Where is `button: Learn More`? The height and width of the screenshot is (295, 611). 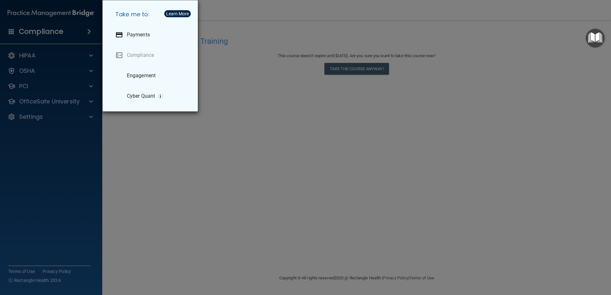
button: Learn More is located at coordinates (177, 14).